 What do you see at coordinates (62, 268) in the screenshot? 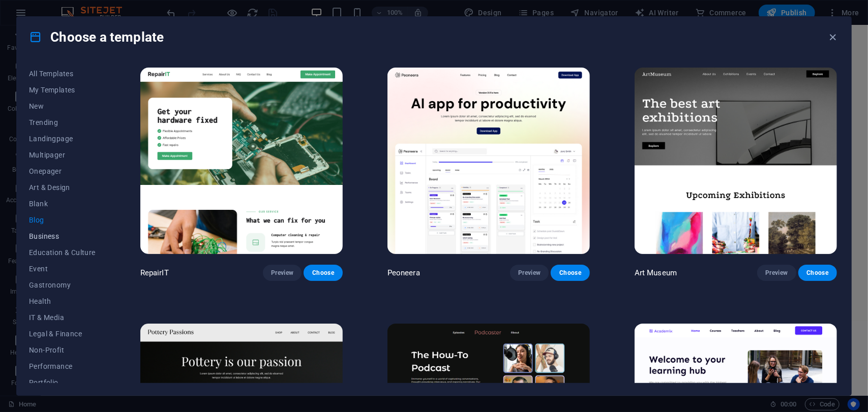
I see `span: Event` at bounding box center [62, 268].